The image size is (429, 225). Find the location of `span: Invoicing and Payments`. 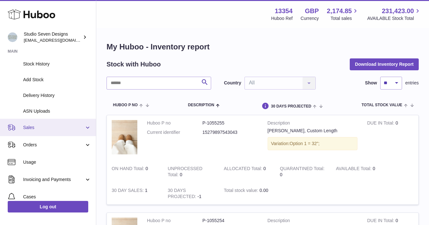

span: Invoicing and Payments is located at coordinates (54, 179).